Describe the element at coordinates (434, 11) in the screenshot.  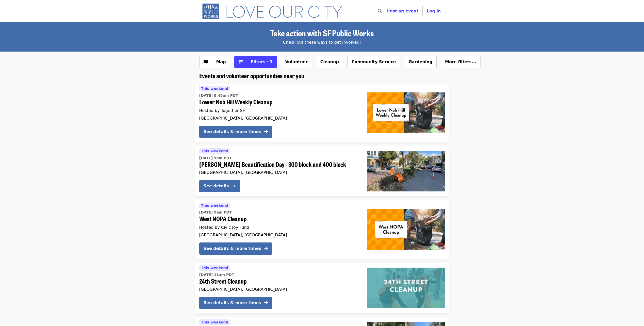
I see `button: Log in` at that location.